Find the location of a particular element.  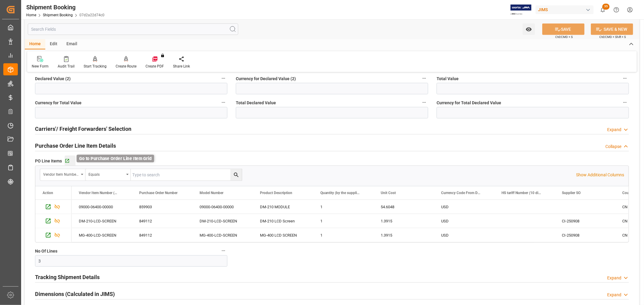

button: Currency for Total Declared Value is located at coordinates (625, 103).